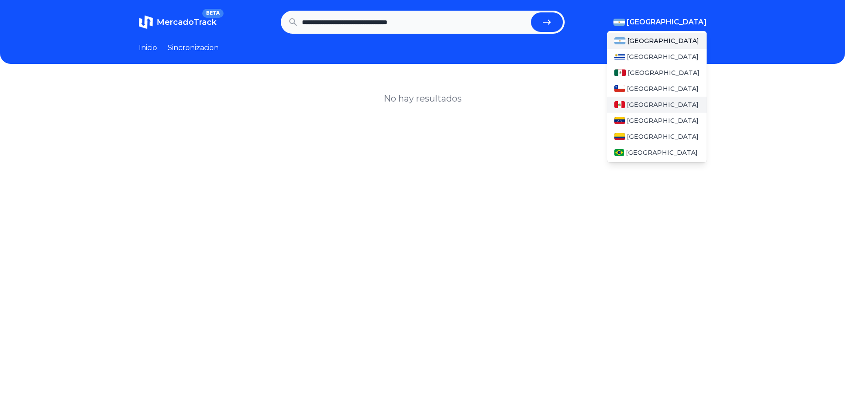  I want to click on h1: No hay resultados, so click(423, 98).